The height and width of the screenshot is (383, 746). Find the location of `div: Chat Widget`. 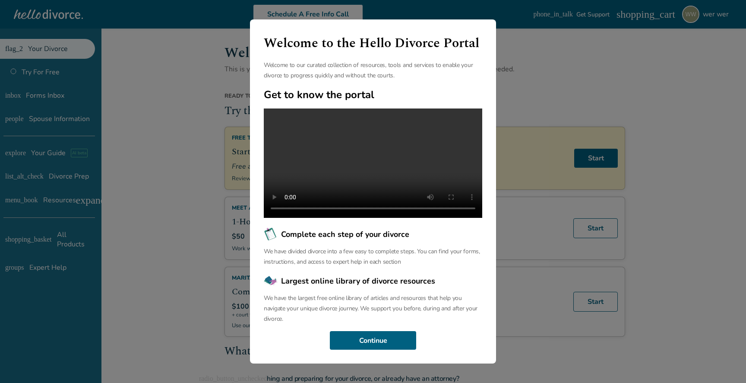

div: Chat Widget is located at coordinates (725, 362).